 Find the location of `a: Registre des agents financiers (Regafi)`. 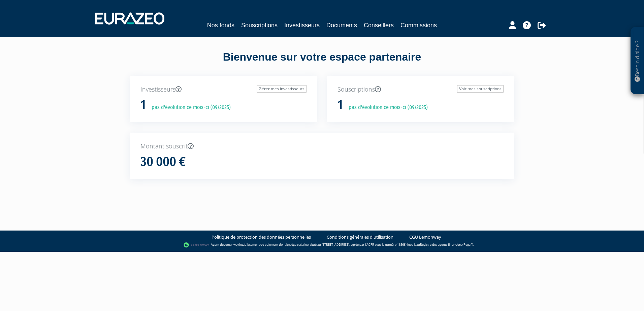

a: Registre des agents financiers (Regafi) is located at coordinates (447, 244).